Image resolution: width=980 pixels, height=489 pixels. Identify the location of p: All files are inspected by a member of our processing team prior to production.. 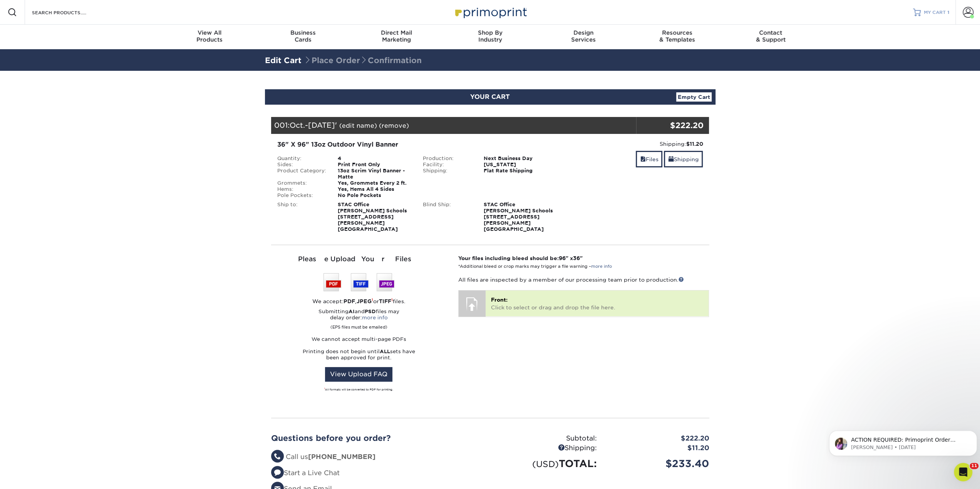
(583, 280).